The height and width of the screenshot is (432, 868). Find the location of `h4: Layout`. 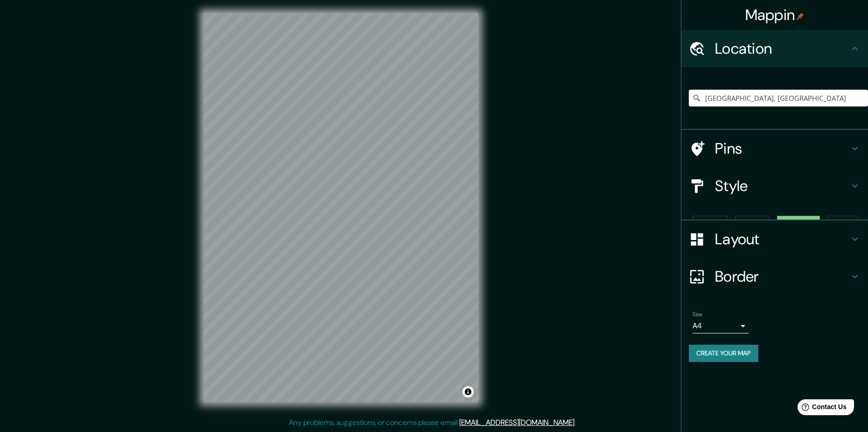

h4: Layout is located at coordinates (782, 239).